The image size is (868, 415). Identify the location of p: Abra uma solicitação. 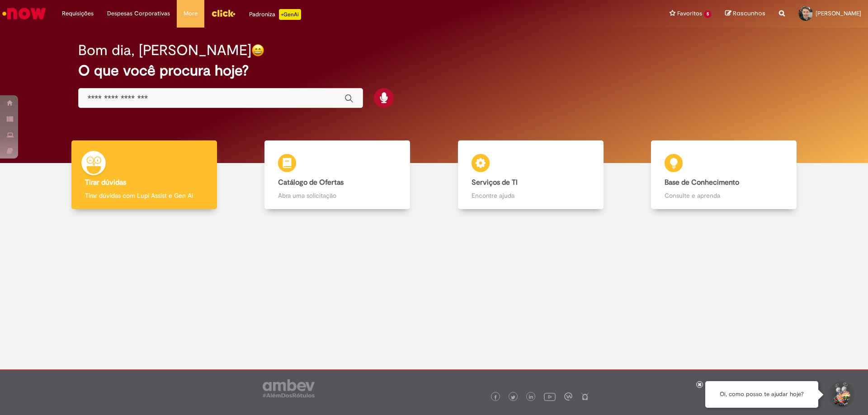
(337, 196).